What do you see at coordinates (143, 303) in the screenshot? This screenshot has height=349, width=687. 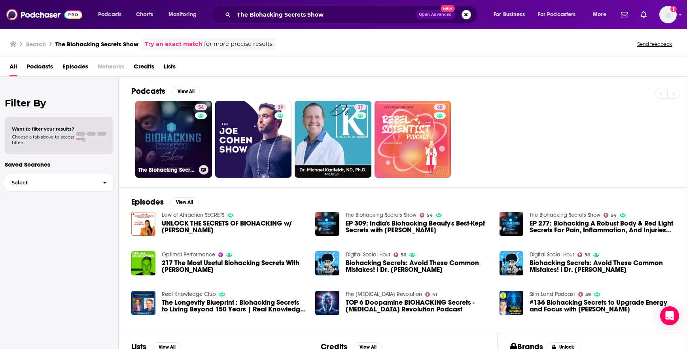 I see `img: The Longevity Blueprint : Biohacking Secrets to Living Beyond 150 Years | Real Knowledge Club Sho...` at bounding box center [143, 303].